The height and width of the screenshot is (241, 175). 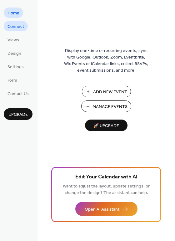 I want to click on a: Connect, so click(x=16, y=26).